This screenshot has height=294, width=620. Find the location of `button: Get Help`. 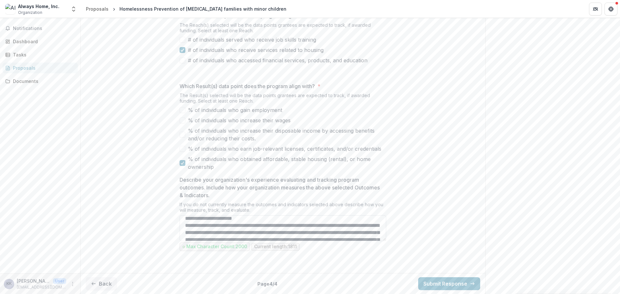

button: Get Help is located at coordinates (611, 9).